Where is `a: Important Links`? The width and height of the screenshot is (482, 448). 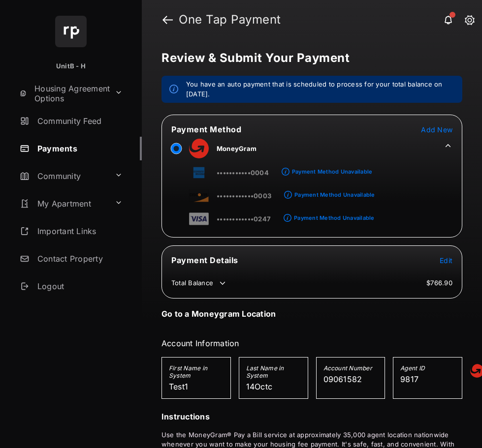 a: Important Links is located at coordinates (71, 231).